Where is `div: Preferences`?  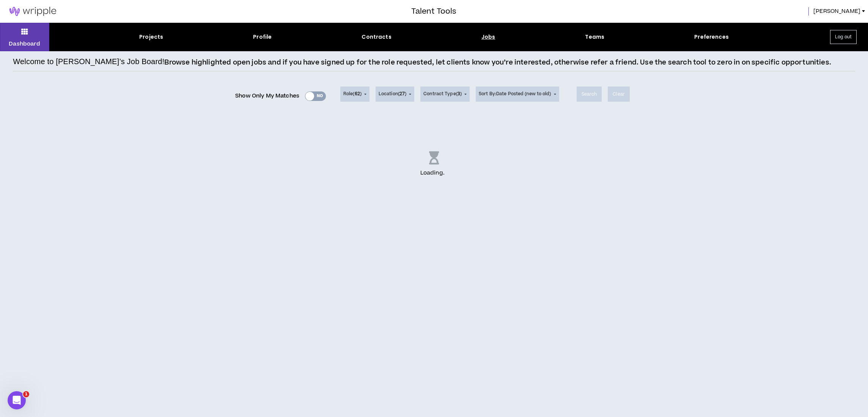
div: Preferences is located at coordinates (712, 37).